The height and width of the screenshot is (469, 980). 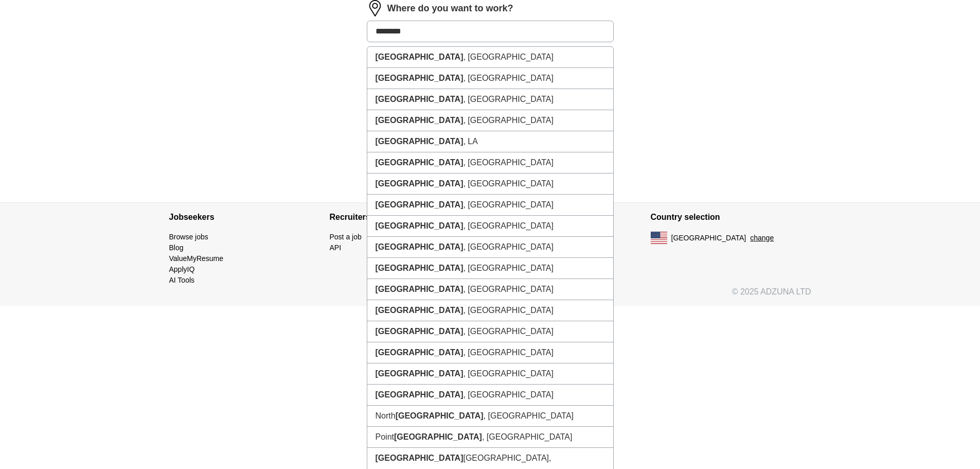 What do you see at coordinates (189, 237) in the screenshot?
I see `a: Browse jobs` at bounding box center [189, 237].